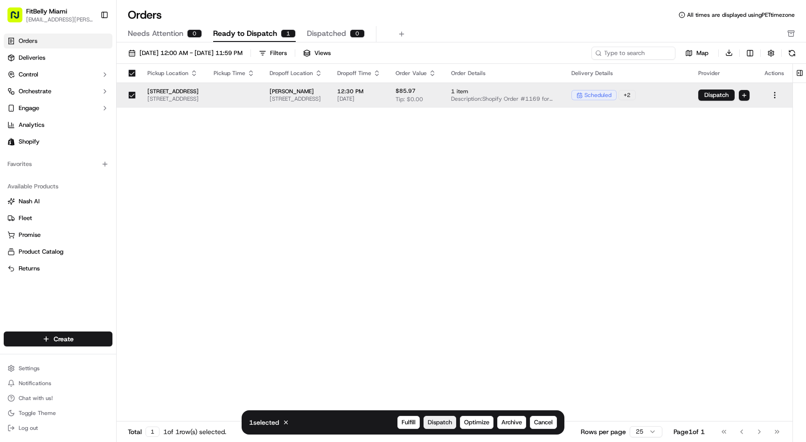 The image size is (806, 442). Describe the element at coordinates (544, 423) in the screenshot. I see `span: Cancel` at that location.